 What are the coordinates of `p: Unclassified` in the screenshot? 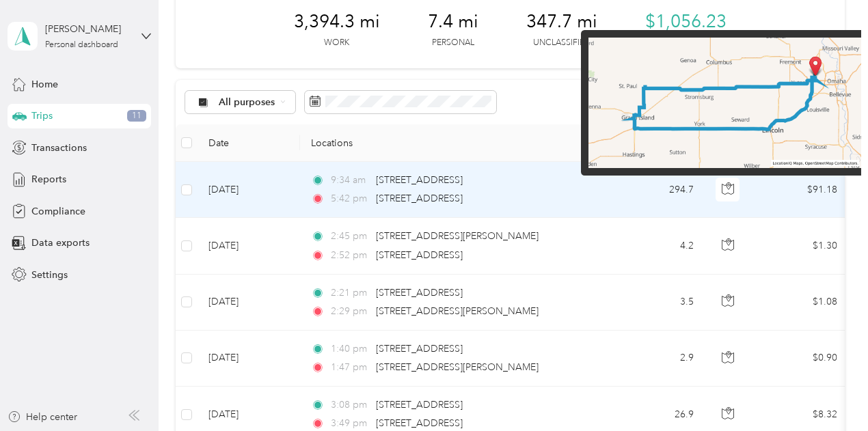 It's located at (562, 43).